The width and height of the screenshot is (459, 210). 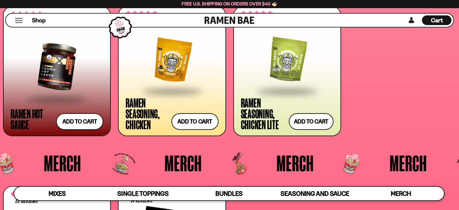 What do you see at coordinates (57, 193) in the screenshot?
I see `a: Mixes` at bounding box center [57, 193].